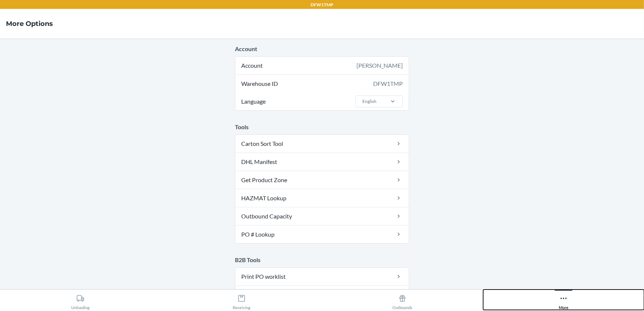 Image resolution: width=644 pixels, height=311 pixels. I want to click on div: English, so click(370, 102).